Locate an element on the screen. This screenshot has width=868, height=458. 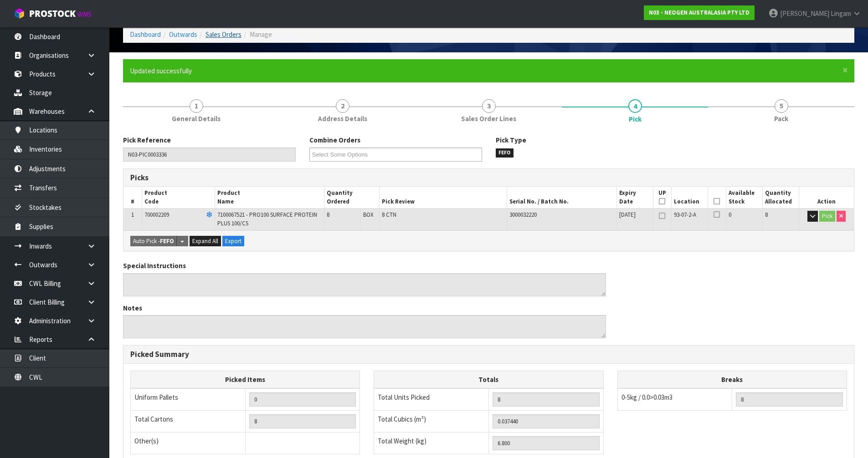
span: Updated successfully is located at coordinates (161, 71).